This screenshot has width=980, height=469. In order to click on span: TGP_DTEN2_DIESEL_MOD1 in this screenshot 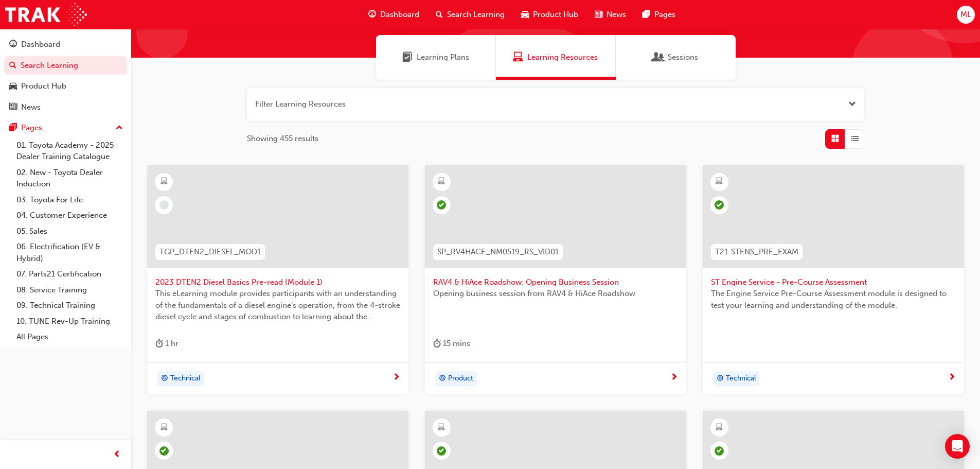, I will do `click(210, 252)`.